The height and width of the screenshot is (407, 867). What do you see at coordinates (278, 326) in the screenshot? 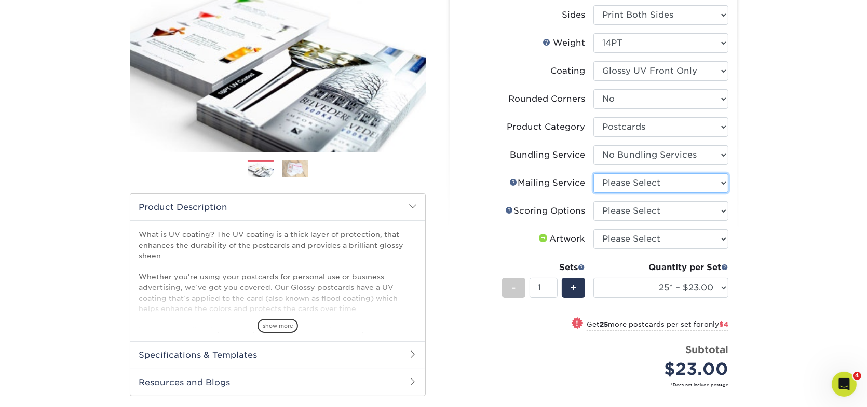
I see `span: show more` at bounding box center [278, 326].